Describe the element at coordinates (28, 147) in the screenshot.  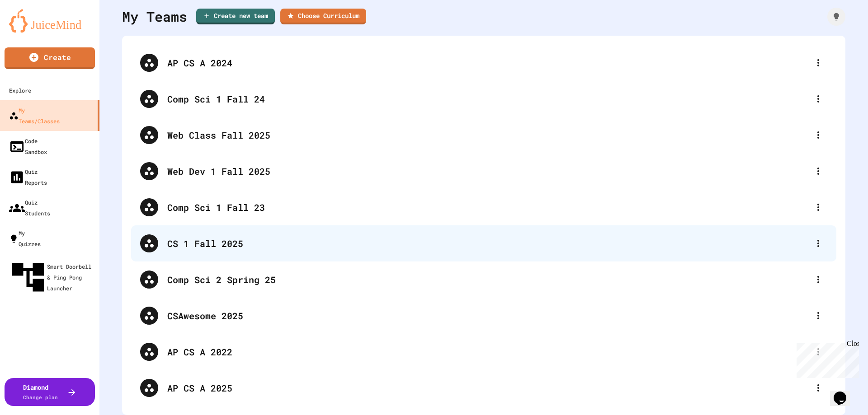
I see `div: Code Sandbox` at that location.